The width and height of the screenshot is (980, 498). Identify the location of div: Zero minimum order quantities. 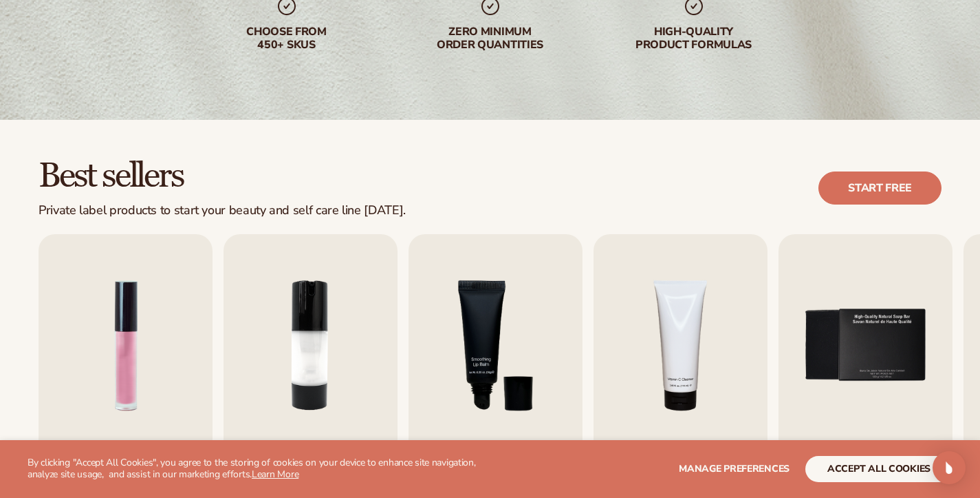
(490, 39).